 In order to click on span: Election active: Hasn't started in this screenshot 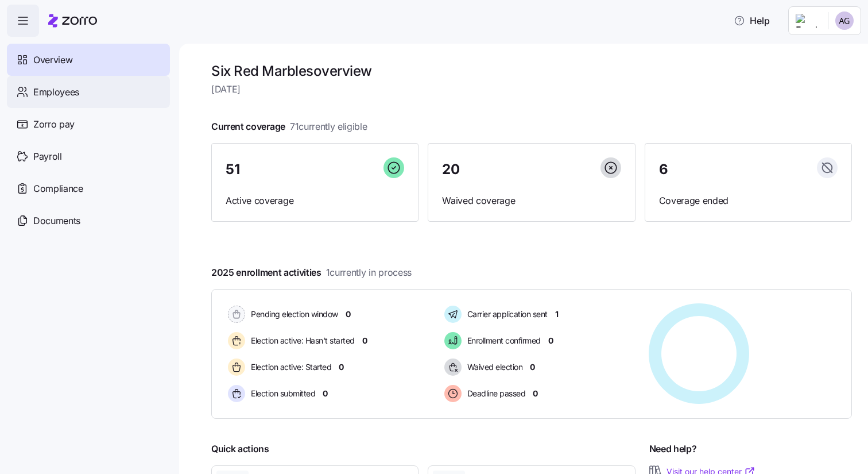, I will do `click(301, 340)`.